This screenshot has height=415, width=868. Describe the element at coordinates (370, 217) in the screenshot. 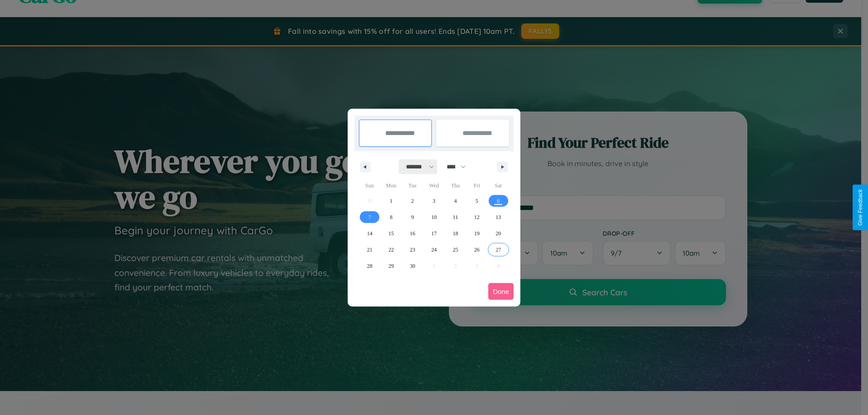

I see `span: 7` at that location.